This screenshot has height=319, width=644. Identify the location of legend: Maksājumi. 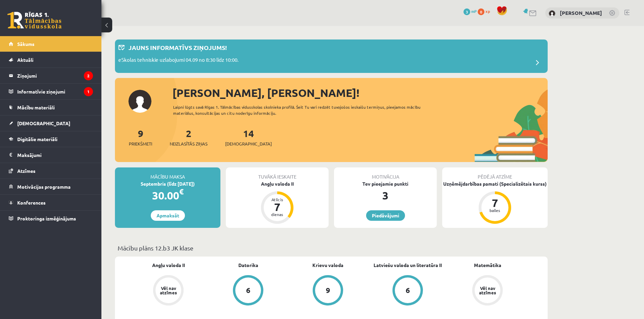
(55, 155).